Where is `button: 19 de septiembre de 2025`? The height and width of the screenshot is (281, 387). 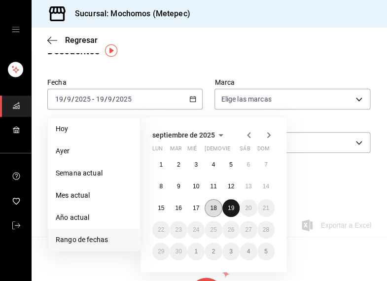
button: 19 de septiembre de 2025 is located at coordinates (231, 208).